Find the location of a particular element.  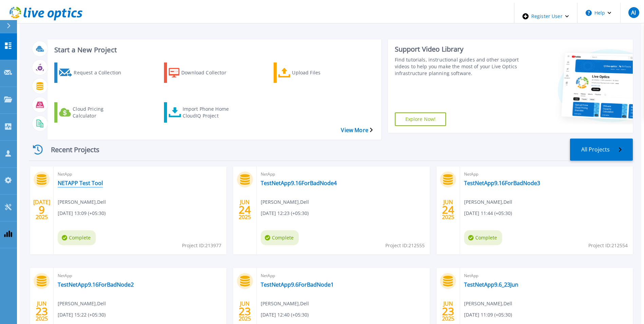

span: 9 is located at coordinates (42, 210).